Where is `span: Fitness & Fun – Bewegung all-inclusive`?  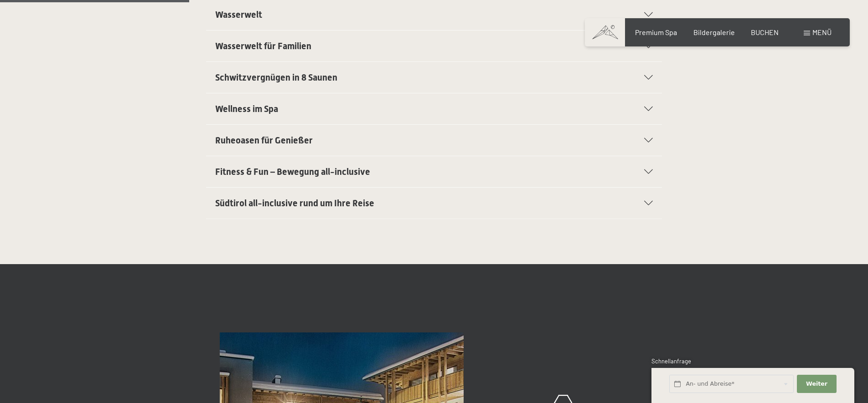 span: Fitness & Fun – Bewegung all-inclusive is located at coordinates (293, 172).